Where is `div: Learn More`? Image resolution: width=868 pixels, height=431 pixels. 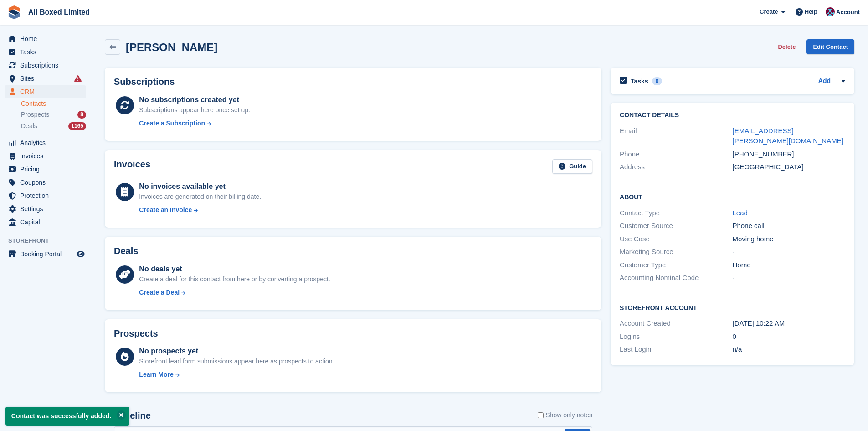
div: Learn More is located at coordinates (156, 374).